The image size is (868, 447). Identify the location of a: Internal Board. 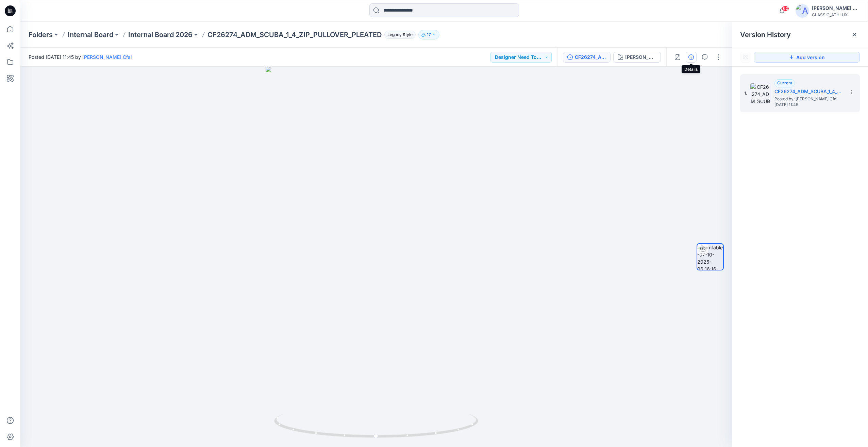
(91, 35).